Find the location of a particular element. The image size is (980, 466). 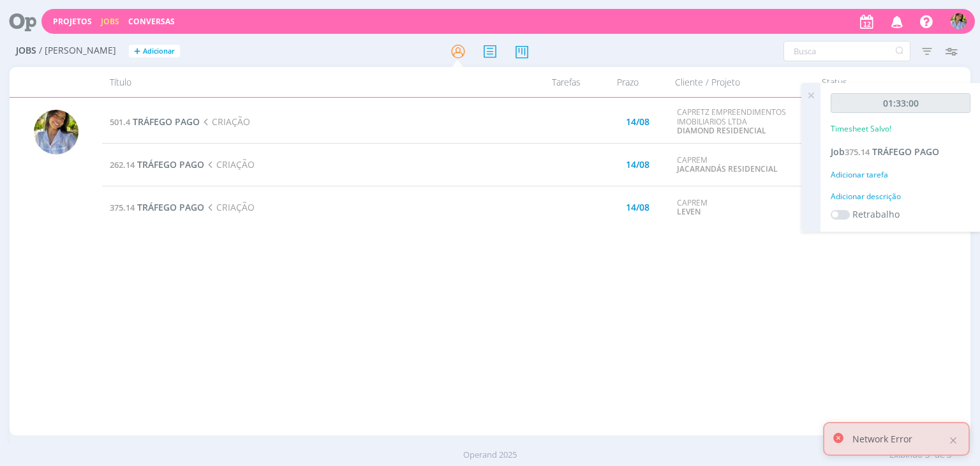

a: 262.14TRÁFEGO PAGO is located at coordinates (157, 164).